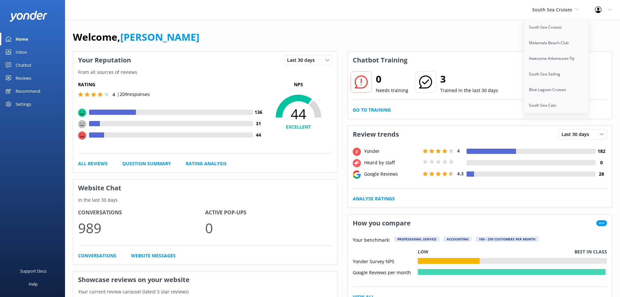  Describe the element at coordinates (93, 164) in the screenshot. I see `a: All Reviews` at that location.